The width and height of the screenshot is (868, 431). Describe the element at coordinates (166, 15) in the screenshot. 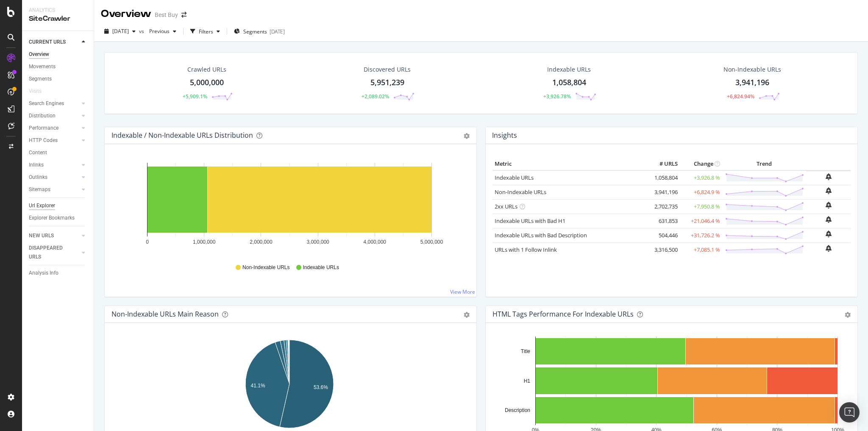

I see `div: Best Buy` at that location.